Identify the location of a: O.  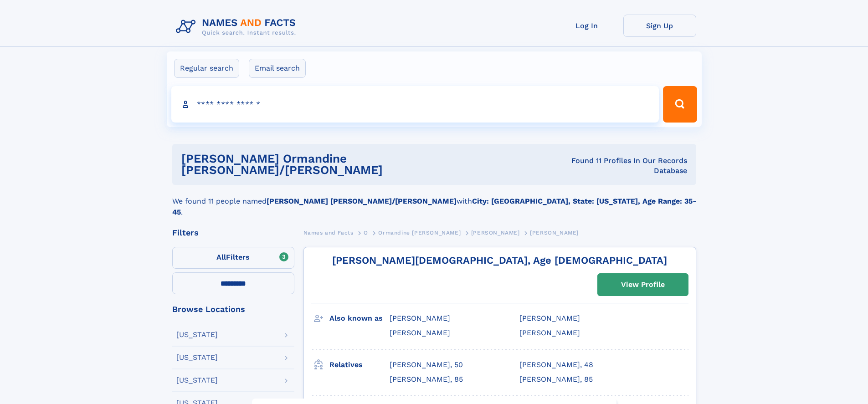
(366, 232).